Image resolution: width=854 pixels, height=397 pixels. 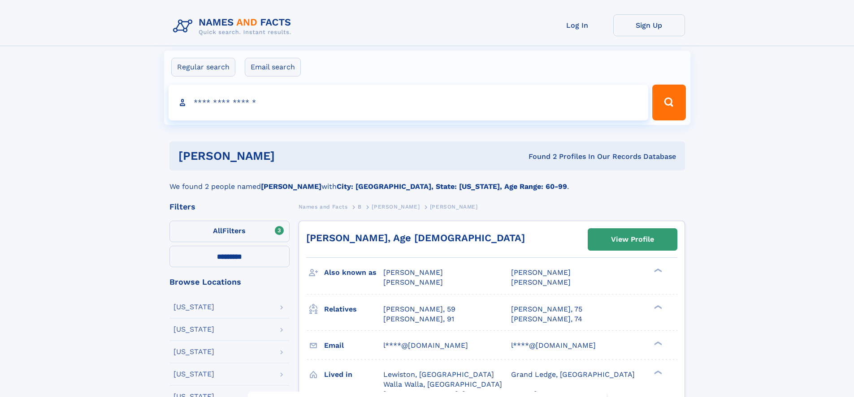 I want to click on a: View Profile, so click(x=632, y=240).